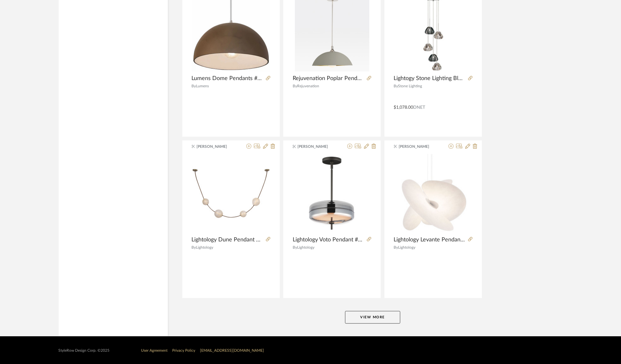 The height and width of the screenshot is (364, 621). What do you see at coordinates (228, 240) in the screenshot?
I see `span: Lightology Dune Pendant #VCG1418697 57.25"W x 50"H` at bounding box center [228, 240].